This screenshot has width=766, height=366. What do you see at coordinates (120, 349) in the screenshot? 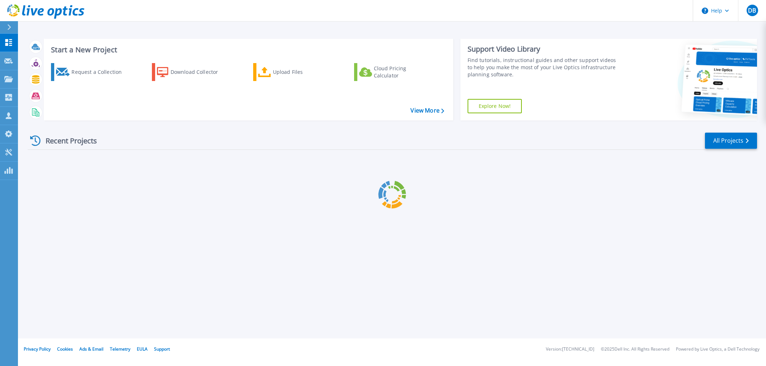
I see `a: Telemetry` at bounding box center [120, 349].